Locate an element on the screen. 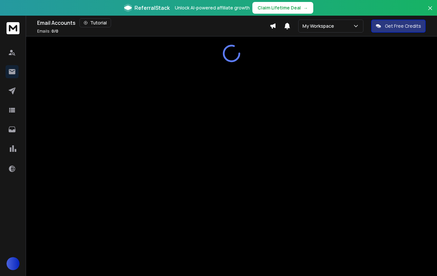  div: Email Accounts is located at coordinates (154, 23).